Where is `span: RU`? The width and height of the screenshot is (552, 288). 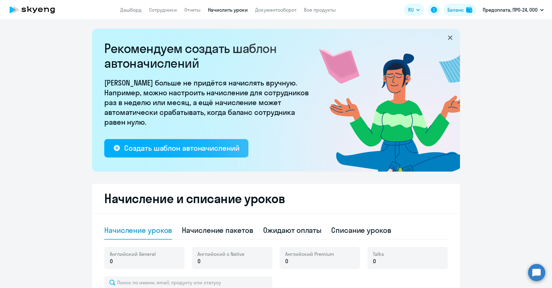 span: RU is located at coordinates (411, 10).